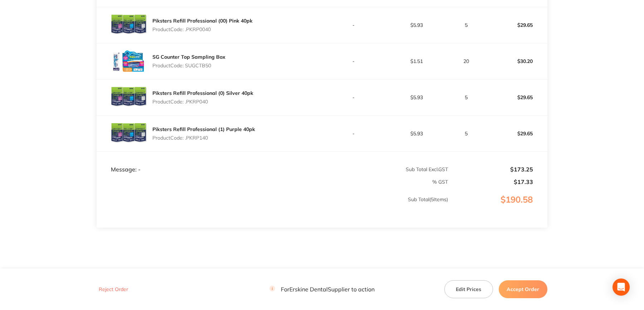 This screenshot has height=310, width=644. I want to click on p: Sub Total ( 5 Items), so click(272, 206).